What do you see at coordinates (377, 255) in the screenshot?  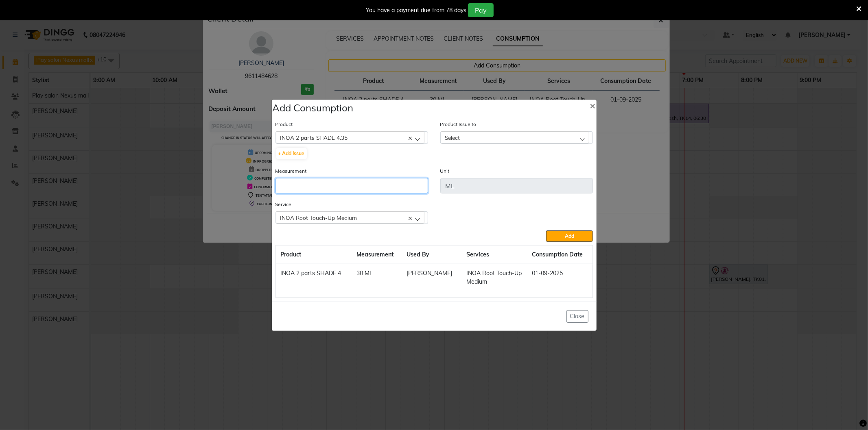 I see `th: Measurement` at bounding box center [377, 255].